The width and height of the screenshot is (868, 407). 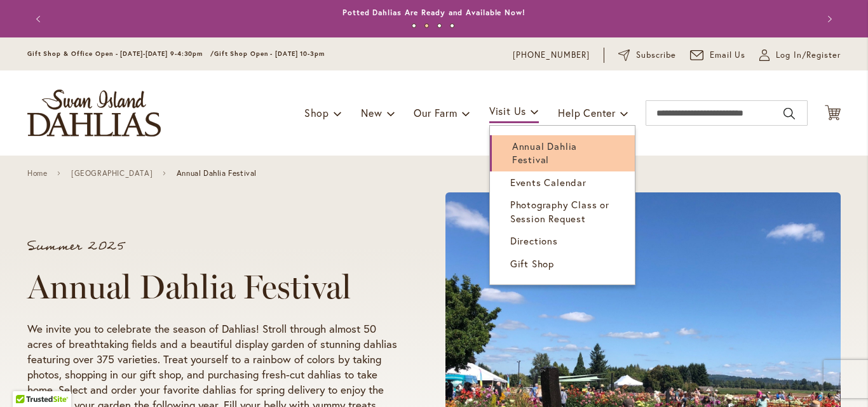 I want to click on span: Subscribe, so click(x=656, y=55).